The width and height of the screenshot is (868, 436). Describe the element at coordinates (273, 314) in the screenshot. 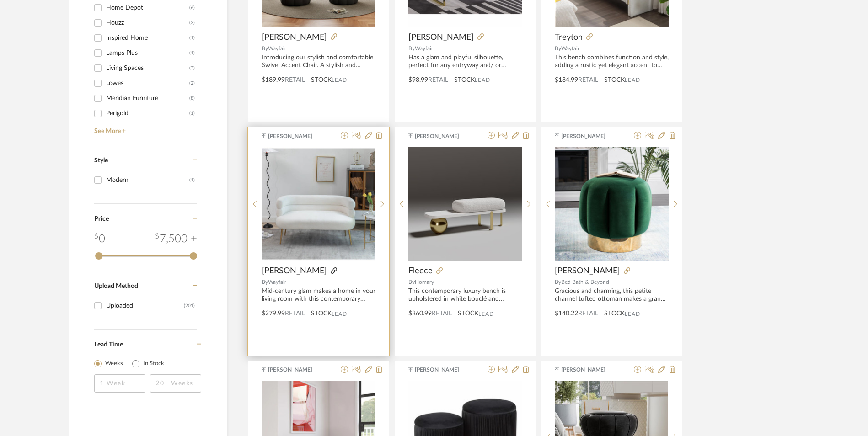

I see `span: $279.99` at that location.